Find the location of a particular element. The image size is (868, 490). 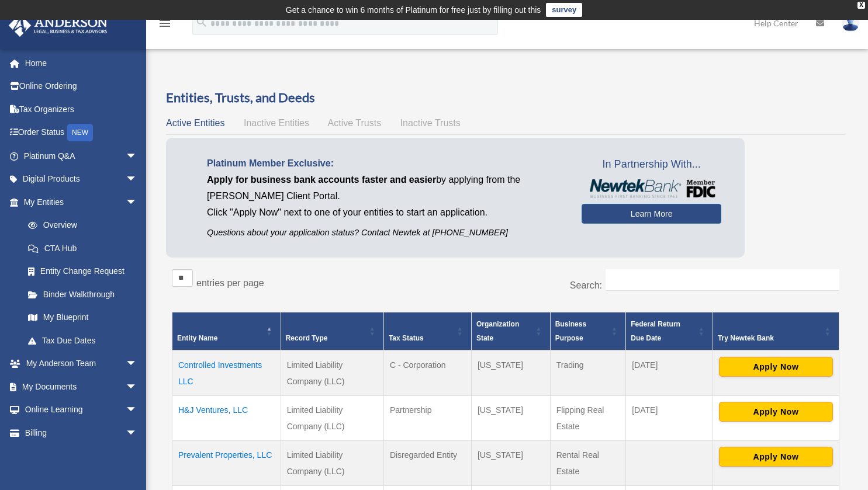

img: NewtekBankLogoSM.png is located at coordinates (651, 189).